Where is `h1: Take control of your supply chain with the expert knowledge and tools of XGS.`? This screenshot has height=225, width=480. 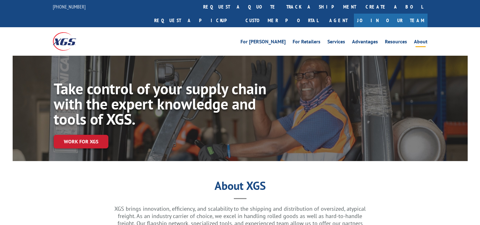
h1: Take control of your supply chain with the expert knowledge and tools of XGS. is located at coordinates (161, 105).